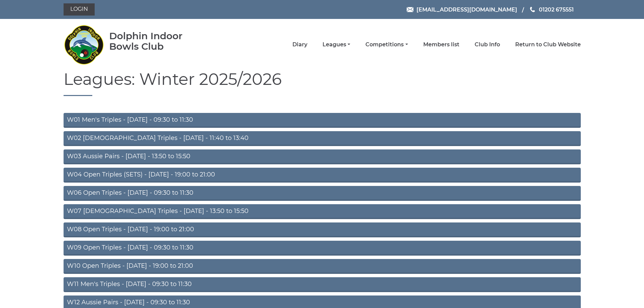 The width and height of the screenshot is (644, 308). What do you see at coordinates (441, 44) in the screenshot?
I see `a: Members list` at bounding box center [441, 44].